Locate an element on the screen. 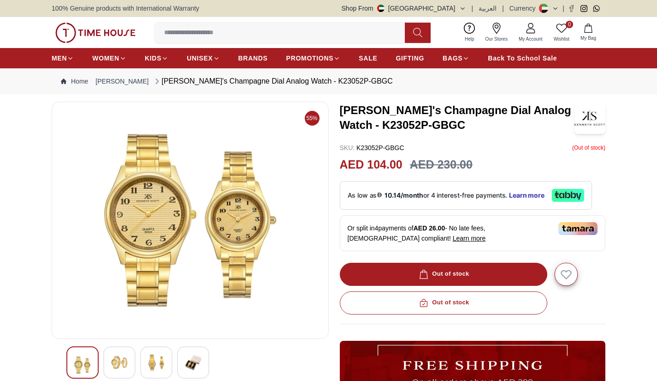 The width and height of the screenshot is (657, 381). span: KIDS is located at coordinates (153, 58).